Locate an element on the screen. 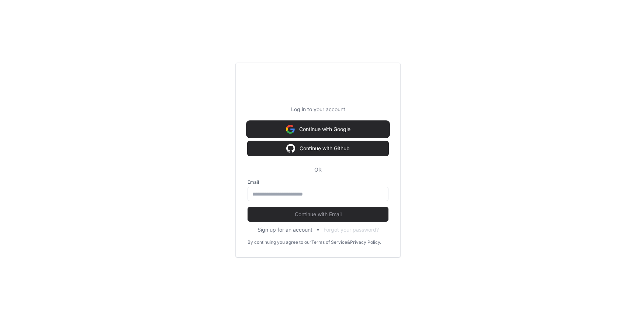 This screenshot has width=636, height=320. label: Email is located at coordinates (318, 182).